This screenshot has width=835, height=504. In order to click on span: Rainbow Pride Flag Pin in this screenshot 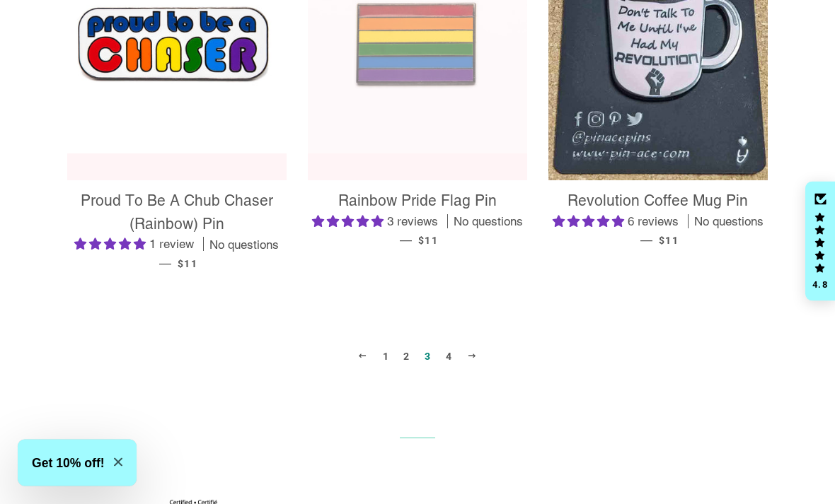, I will do `click(417, 201)`.